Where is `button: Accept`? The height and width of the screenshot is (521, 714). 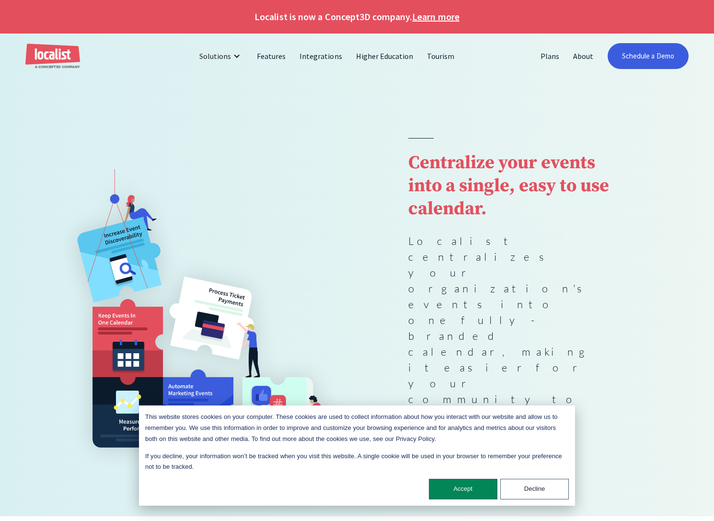 button: Accept is located at coordinates (463, 489).